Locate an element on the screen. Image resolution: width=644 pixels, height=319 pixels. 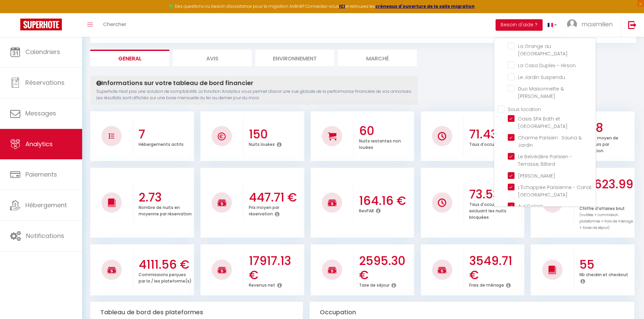
h3: 3549.71 € is located at coordinates (496, 268).